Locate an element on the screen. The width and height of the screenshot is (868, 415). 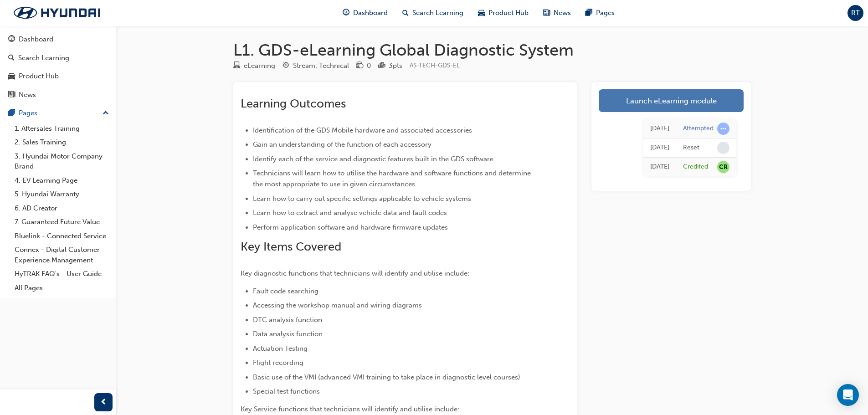
span: Learn how to extract and analyse vehicle data and fault codes is located at coordinates (350, 213).